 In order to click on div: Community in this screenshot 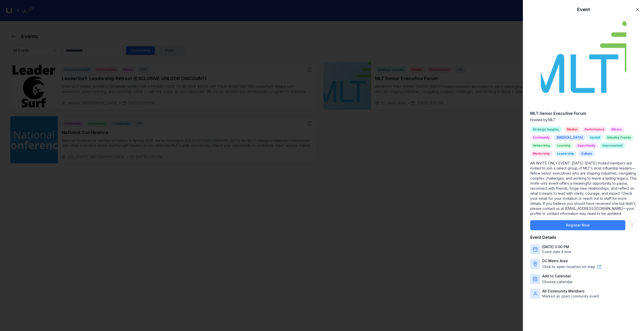, I will do `click(541, 138)`.